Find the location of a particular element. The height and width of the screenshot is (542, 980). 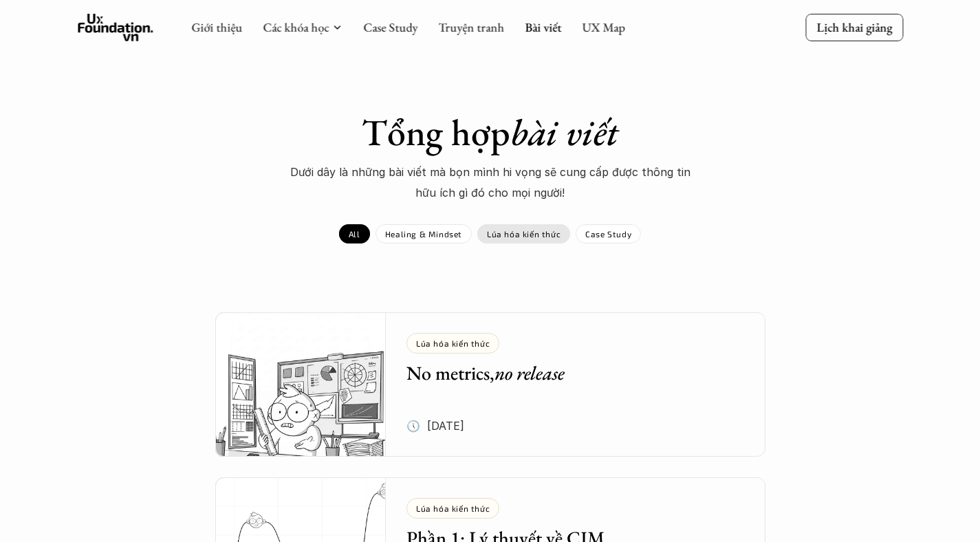

p: All is located at coordinates (355, 234).